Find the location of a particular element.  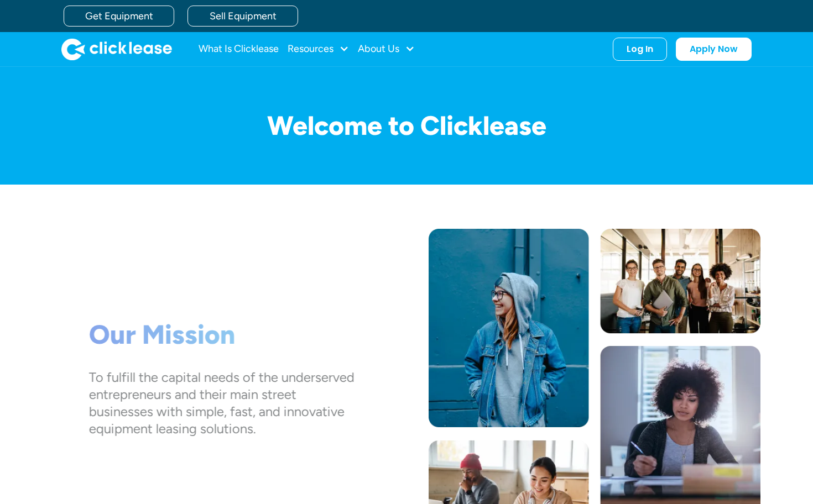

div: To fulfill the capital needs of the underserved entrepreneurs and their main street businesses wi... is located at coordinates (221, 402).